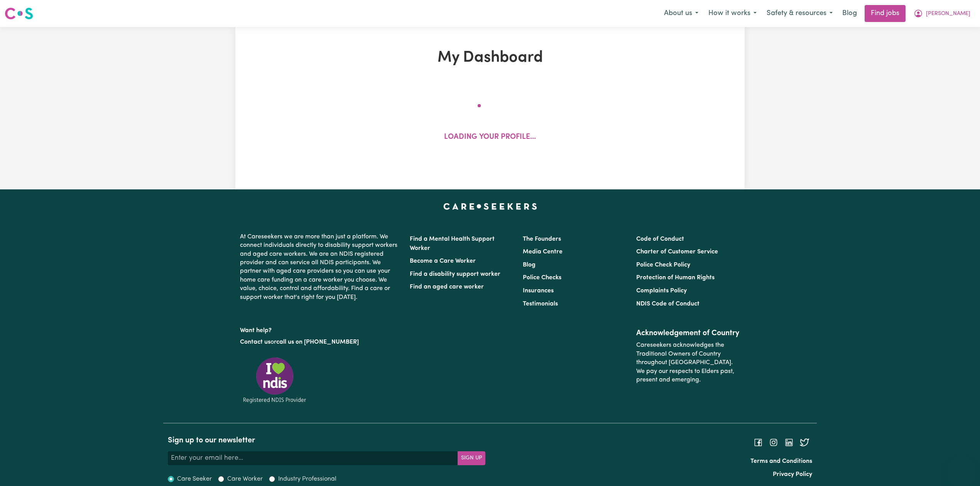 The width and height of the screenshot is (980, 486). What do you see at coordinates (326, 441) in the screenshot?
I see `h2: Sign up to our newsletter` at bounding box center [326, 441].